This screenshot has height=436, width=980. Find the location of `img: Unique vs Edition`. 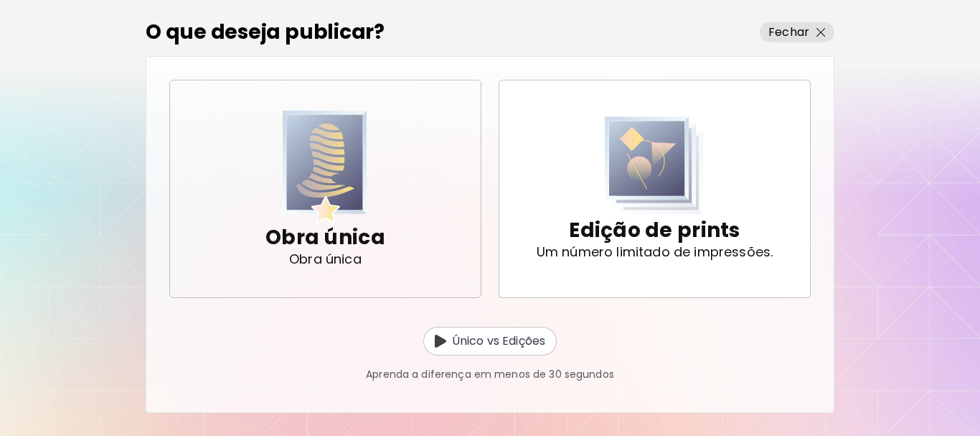

img: Unique vs Edition is located at coordinates (441, 341).